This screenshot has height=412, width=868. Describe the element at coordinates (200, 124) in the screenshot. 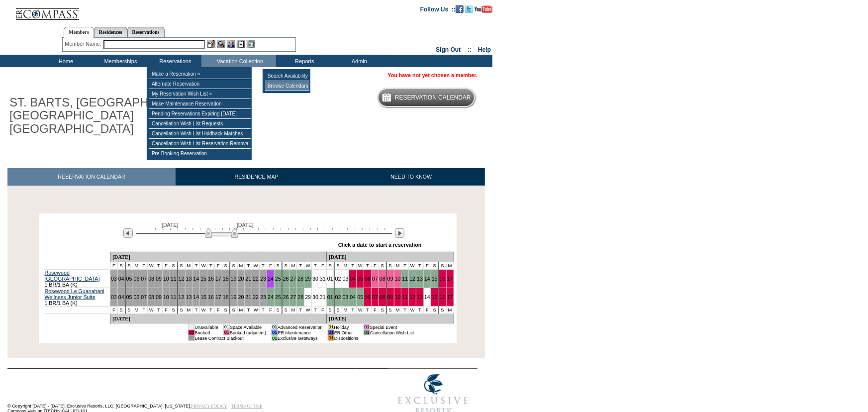

I see `td: Cancellation Wish List Requests` at that location.